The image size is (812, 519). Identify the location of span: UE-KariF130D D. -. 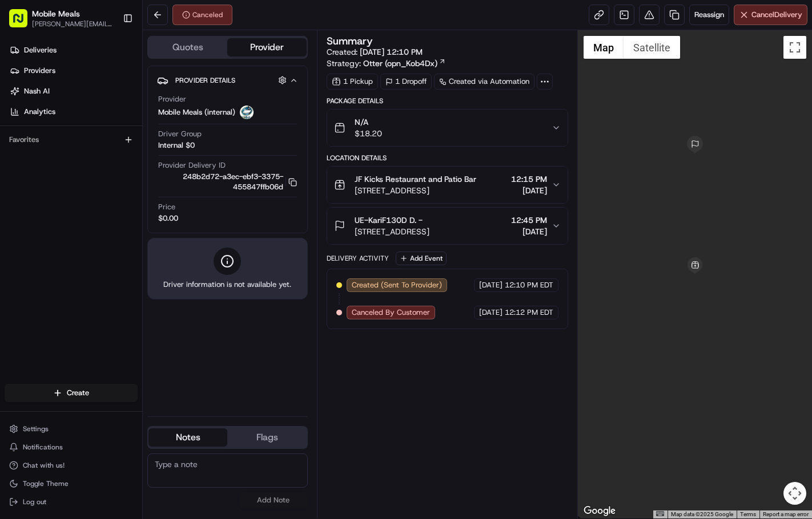
(388, 220).